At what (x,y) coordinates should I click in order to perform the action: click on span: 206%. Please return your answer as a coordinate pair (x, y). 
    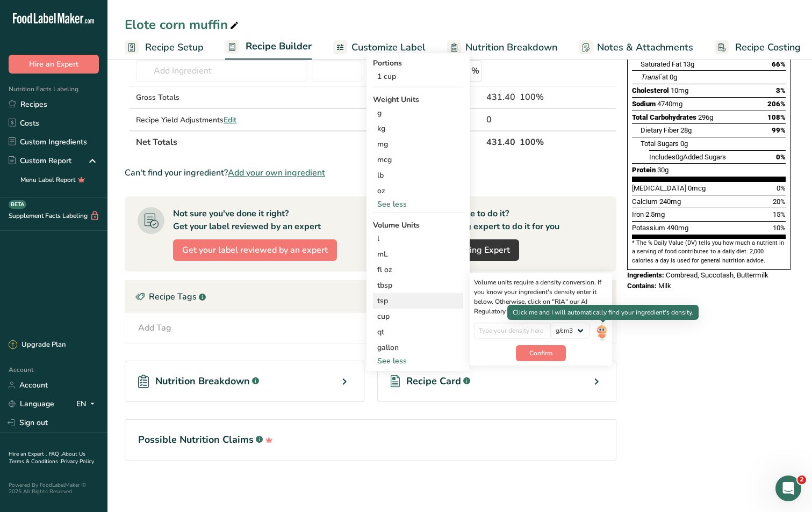
    Looking at the image, I should click on (776, 103).